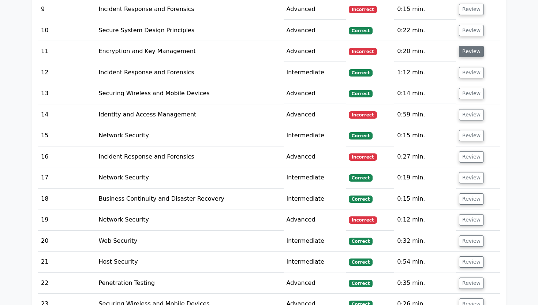  Describe the element at coordinates (425, 241) in the screenshot. I see `td: 0:32 min.` at that location.